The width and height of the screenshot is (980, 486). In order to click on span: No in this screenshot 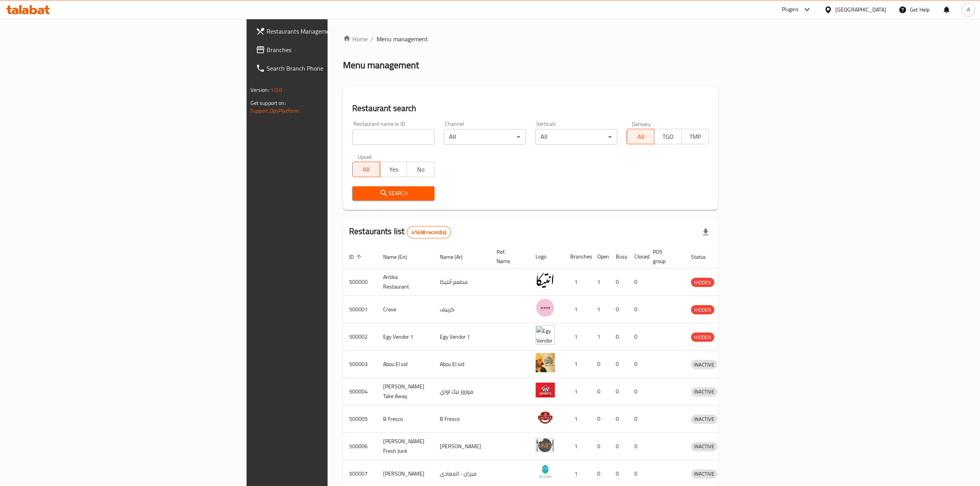, I will do `click(421, 169)`.